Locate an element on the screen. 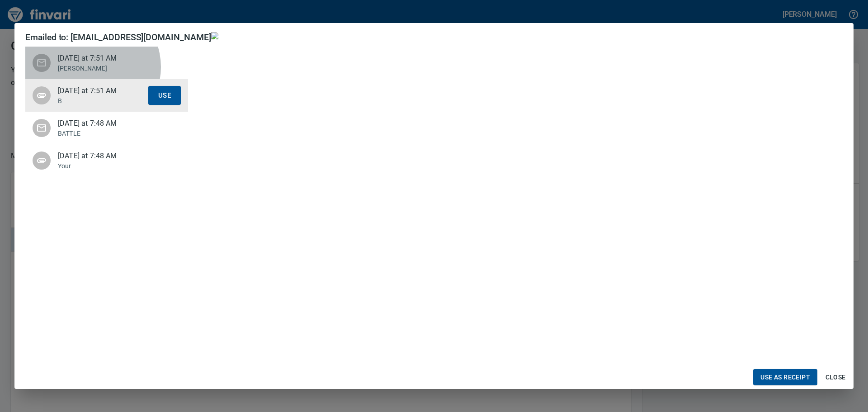 The height and width of the screenshot is (412, 868). img: receipts%2Ftapani%2F2025-10-13%2FNEsw9X4wyyOGIebisYSa9hDywWp2__BQHJ94qcQC89bATrsWLx_1.jpg is located at coordinates (526, 35).